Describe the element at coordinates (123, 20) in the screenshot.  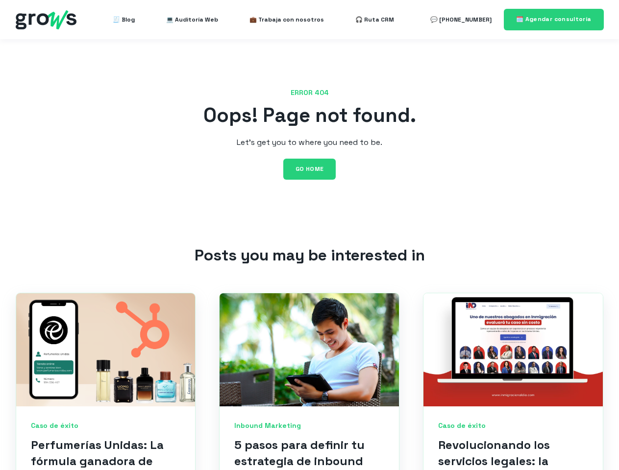
I see `a: 🧾 Blog` at that location.